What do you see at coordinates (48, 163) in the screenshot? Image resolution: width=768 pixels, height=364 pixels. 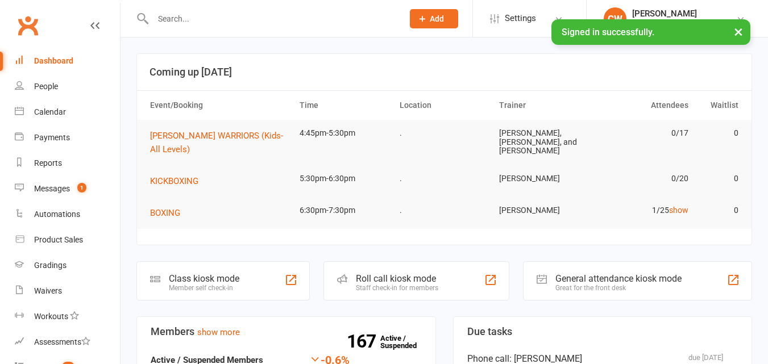 I see `div: Reports` at bounding box center [48, 163].